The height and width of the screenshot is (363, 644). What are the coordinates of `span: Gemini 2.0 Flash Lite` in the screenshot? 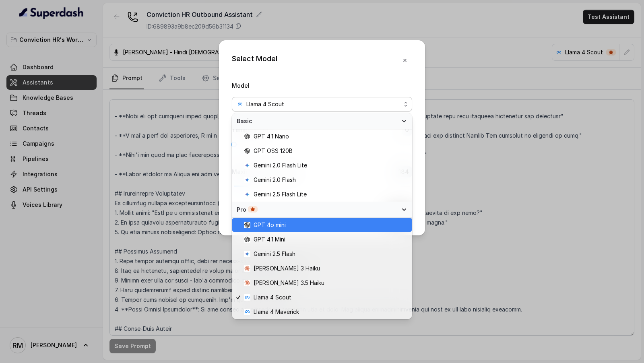 It's located at (280, 166).